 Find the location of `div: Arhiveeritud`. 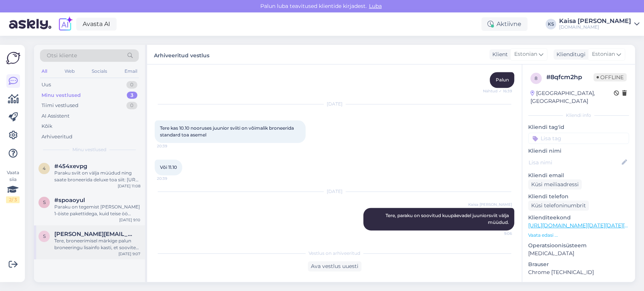

div: Arhiveeritud is located at coordinates (57, 137).